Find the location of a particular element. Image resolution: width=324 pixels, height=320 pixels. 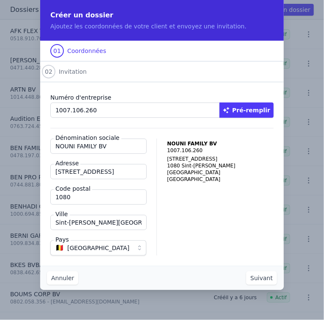

span: Coordonnées is located at coordinates (87, 51).